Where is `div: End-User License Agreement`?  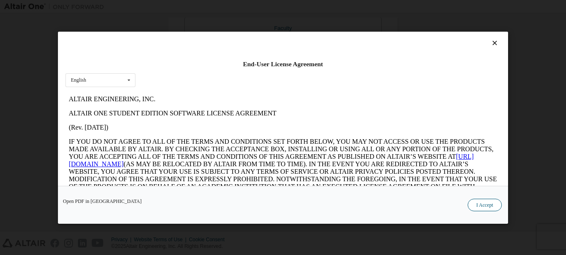
div: End-User License Agreement is located at coordinates (283, 64).